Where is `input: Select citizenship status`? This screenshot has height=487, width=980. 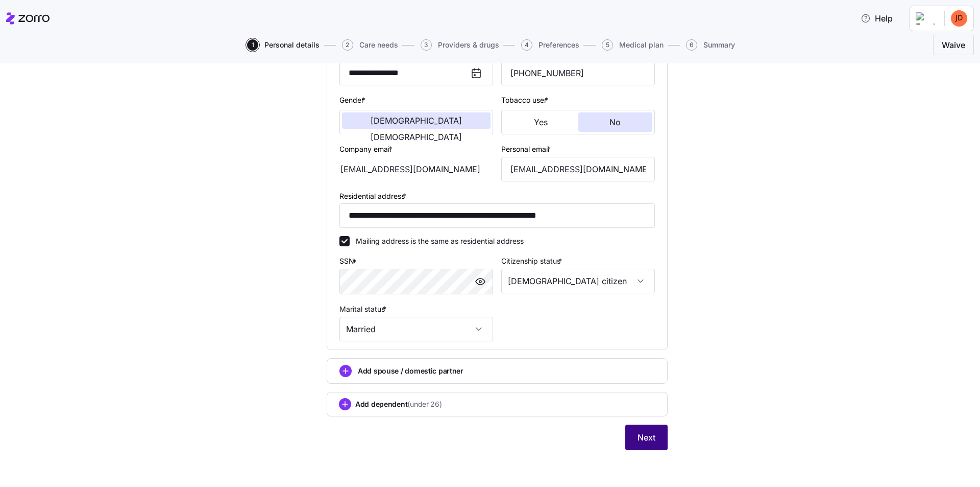 input: Select citizenship status is located at coordinates (578, 281).